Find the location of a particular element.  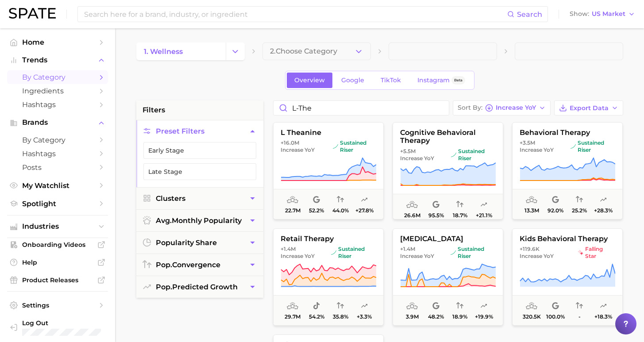

span: Home is located at coordinates (58, 42).